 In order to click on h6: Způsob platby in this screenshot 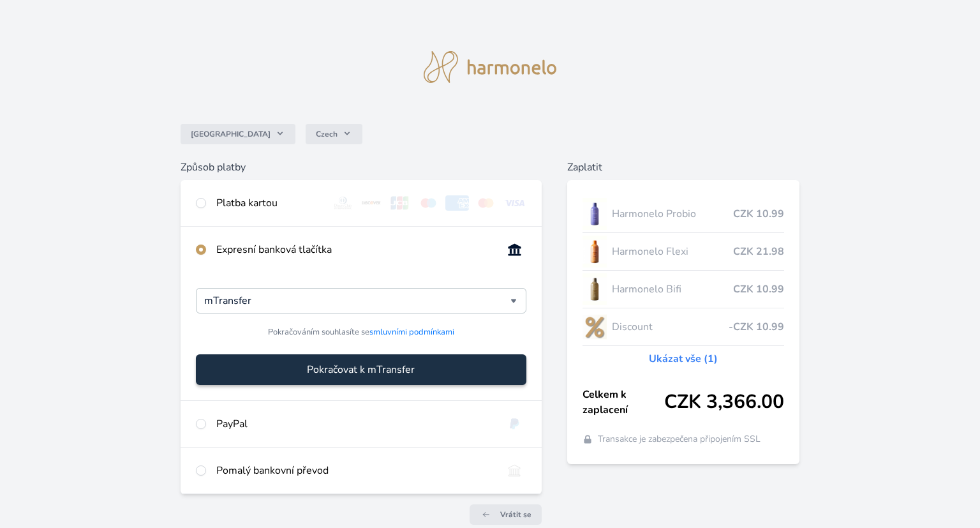, I will do `click(361, 167)`.